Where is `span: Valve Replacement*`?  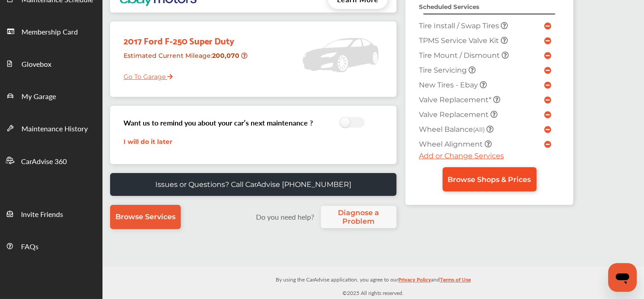
span: Valve Replacement* is located at coordinates (456, 99).